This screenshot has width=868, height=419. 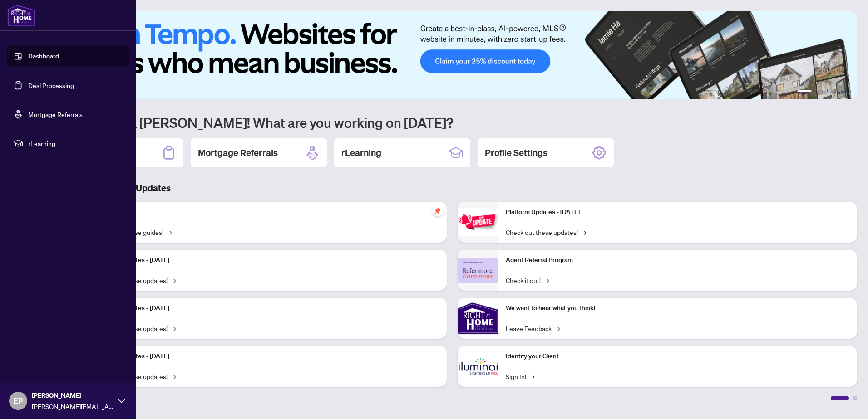 What do you see at coordinates (478, 318) in the screenshot?
I see `img: We want to hear what you think!` at bounding box center [478, 318].